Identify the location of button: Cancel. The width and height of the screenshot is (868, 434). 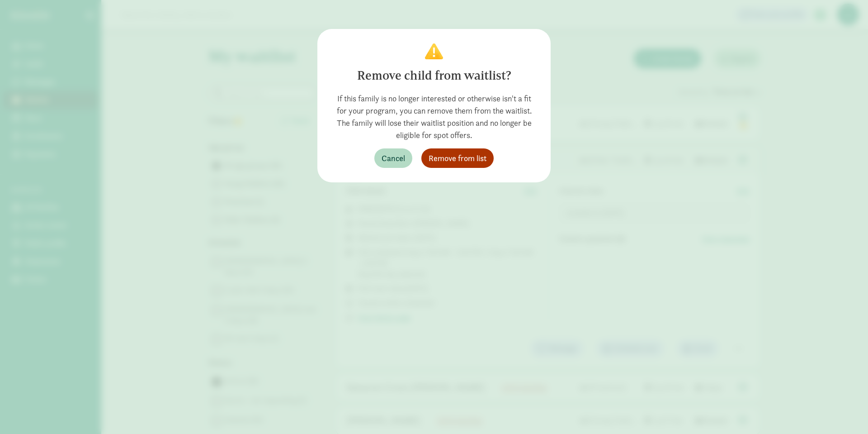
(393, 158).